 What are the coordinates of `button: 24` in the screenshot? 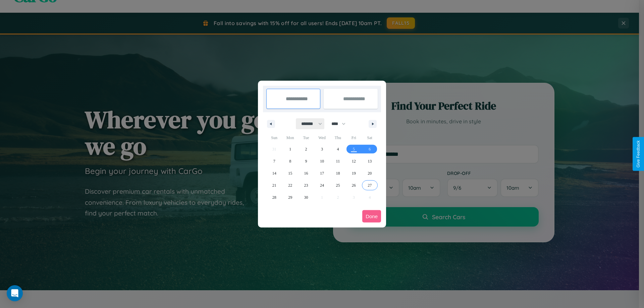 It's located at (322, 185).